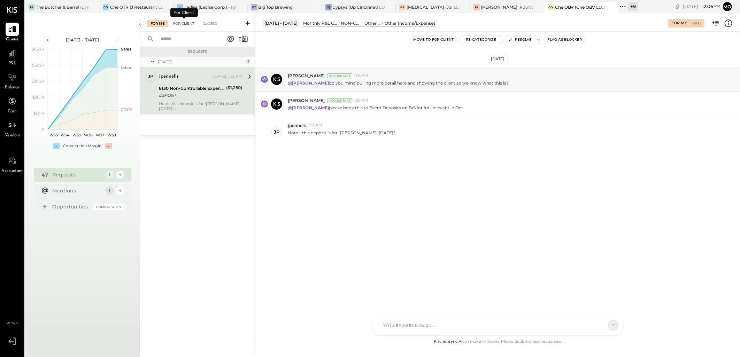  What do you see at coordinates (254, 7) in the screenshot?
I see `div: BT` at bounding box center [254, 7].